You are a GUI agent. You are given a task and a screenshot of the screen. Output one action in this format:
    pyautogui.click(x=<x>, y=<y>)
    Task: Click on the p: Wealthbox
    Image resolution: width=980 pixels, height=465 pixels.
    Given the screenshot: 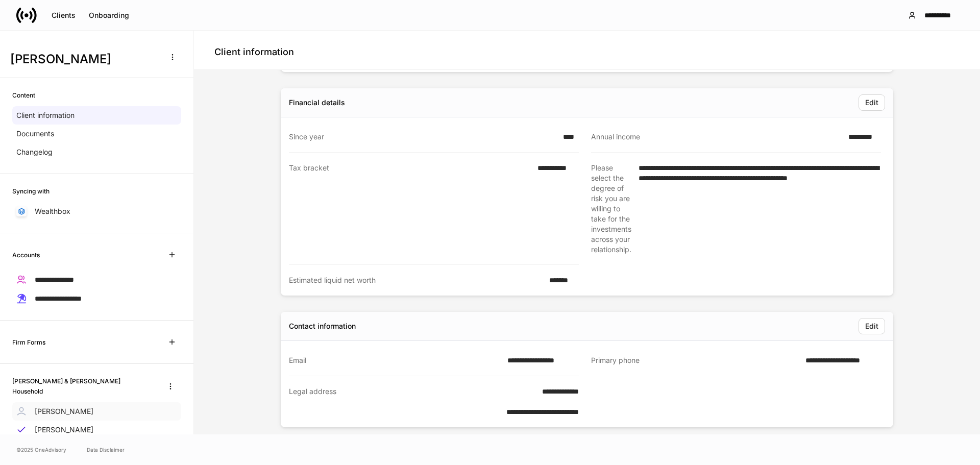 What is the action you would take?
    pyautogui.click(x=52, y=211)
    